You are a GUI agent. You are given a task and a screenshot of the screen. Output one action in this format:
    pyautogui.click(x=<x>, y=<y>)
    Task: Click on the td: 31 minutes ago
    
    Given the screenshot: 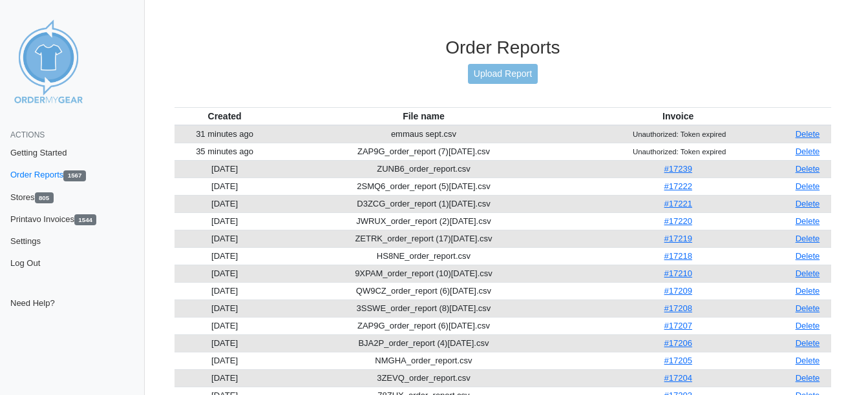 What is the action you would take?
    pyautogui.click(x=225, y=135)
    